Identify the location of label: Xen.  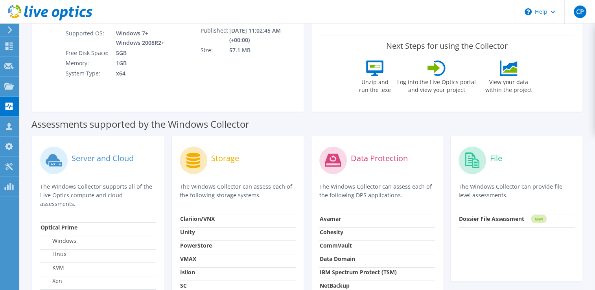
(51, 281).